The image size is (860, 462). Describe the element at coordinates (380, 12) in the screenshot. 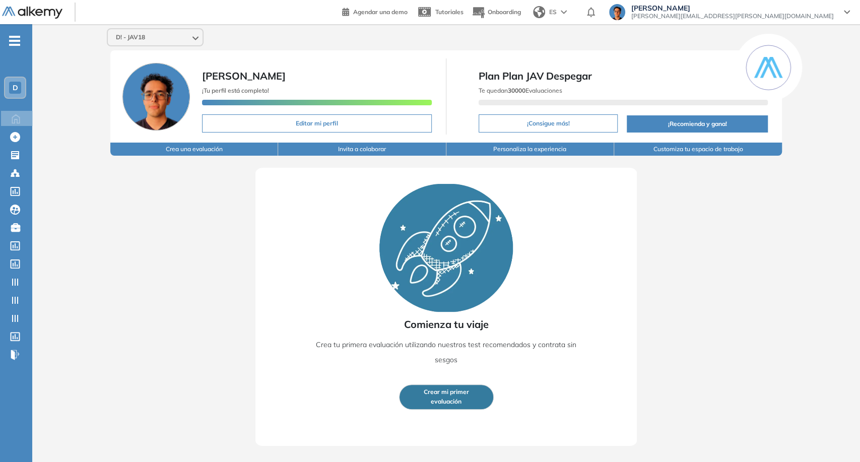

I see `span: Agendar una demo` at that location.